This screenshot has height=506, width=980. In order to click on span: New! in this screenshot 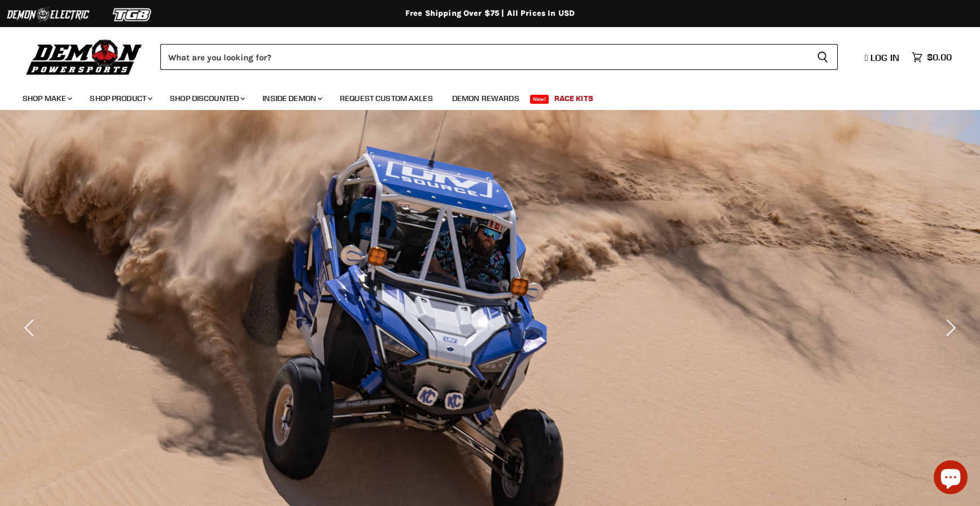, I will do `click(539, 99)`.